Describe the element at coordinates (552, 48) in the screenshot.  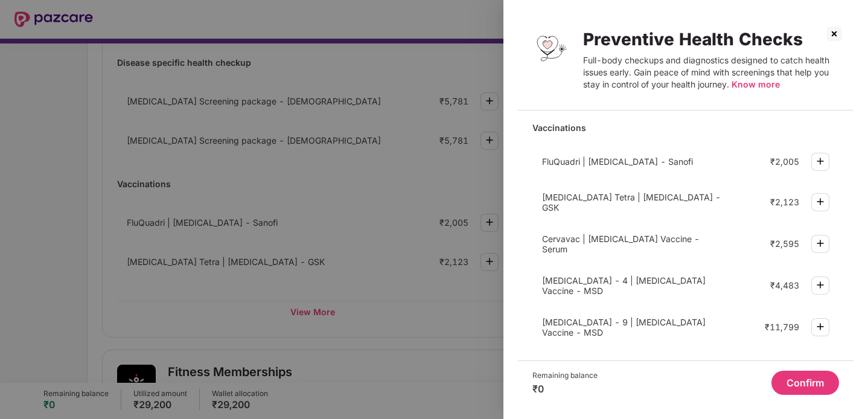
I see `img: Preventive Health Checks` at that location.